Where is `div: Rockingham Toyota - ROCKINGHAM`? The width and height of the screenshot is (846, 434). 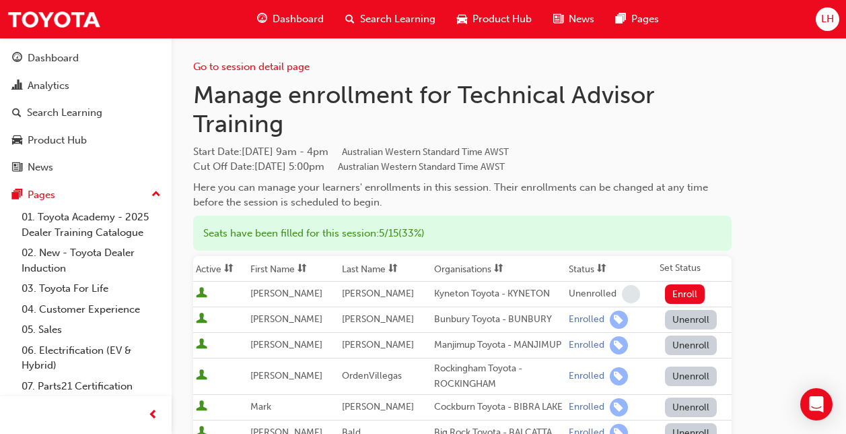 div: Rockingham Toyota - ROCKINGHAM is located at coordinates (499, 376).